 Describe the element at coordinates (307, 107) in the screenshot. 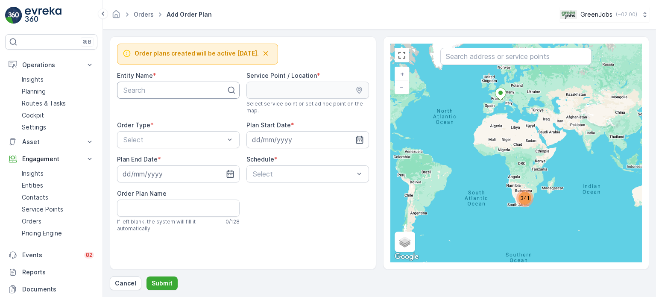

I see `span: Select service point or set ad hoc point on the map.` at that location.